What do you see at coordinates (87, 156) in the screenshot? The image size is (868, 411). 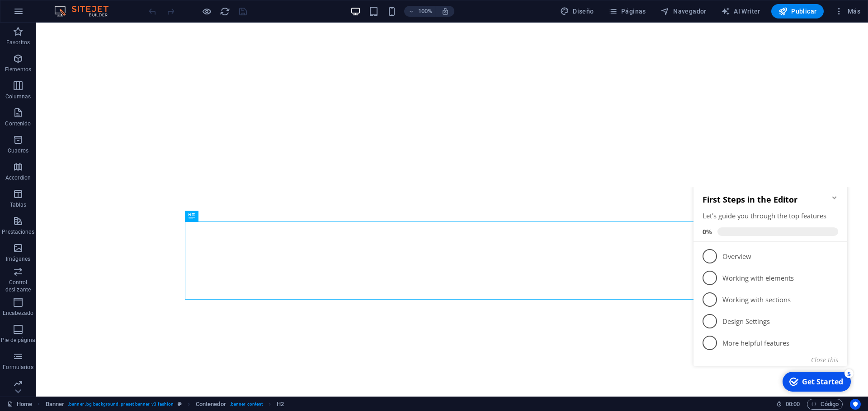 I see `p: More helpful features` at bounding box center [87, 156].